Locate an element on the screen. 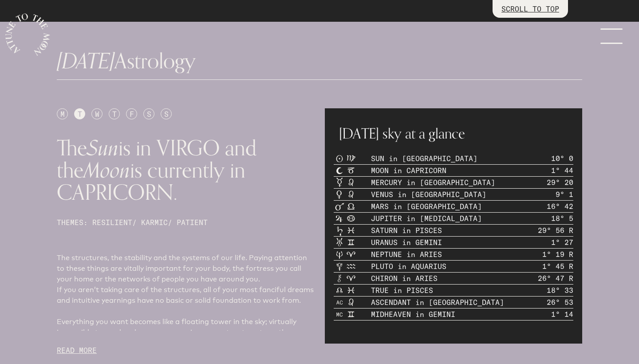 Image resolution: width=639 pixels, height=364 pixels. p: 18° 5 is located at coordinates (563, 218).